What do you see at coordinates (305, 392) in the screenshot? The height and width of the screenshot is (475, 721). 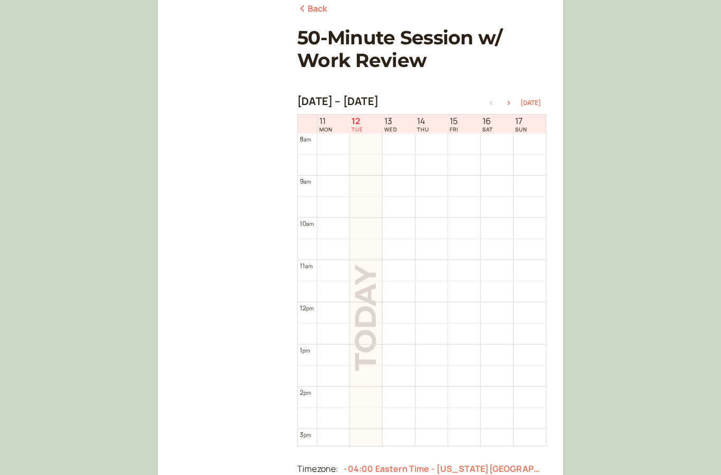 I see `div: 2` at bounding box center [305, 392].